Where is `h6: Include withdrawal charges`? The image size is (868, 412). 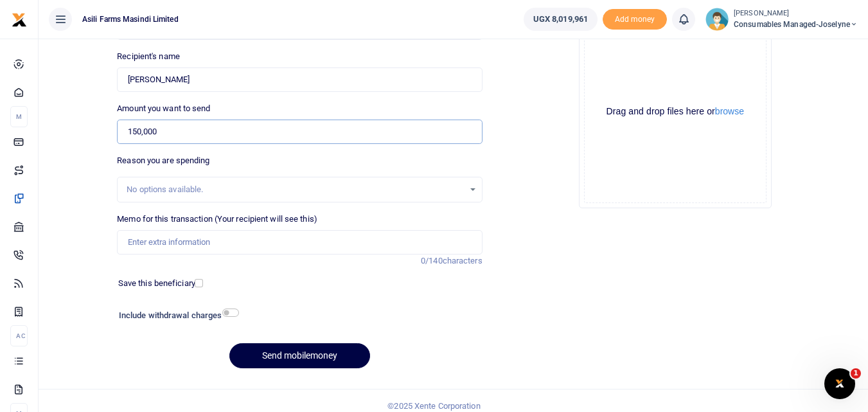 h6: Include withdrawal charges is located at coordinates (176, 316).